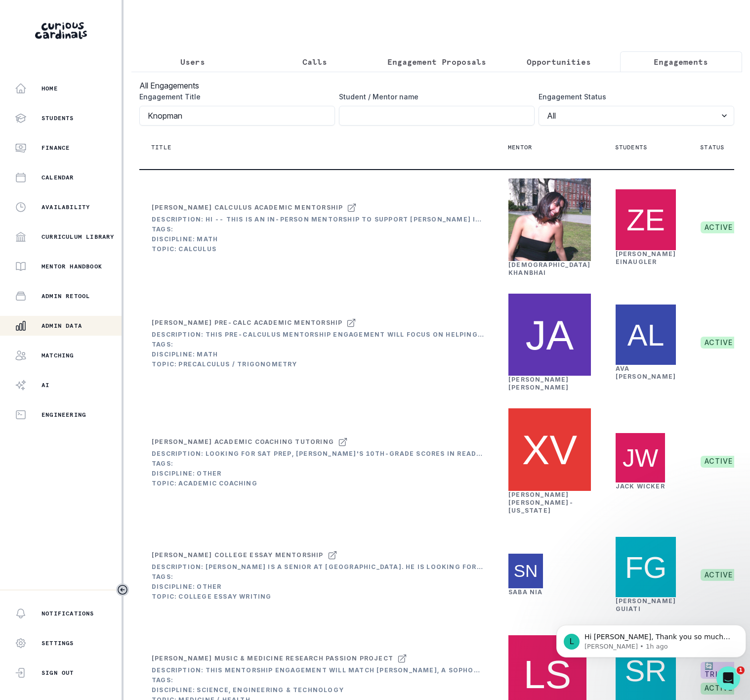  I want to click on p: Calls, so click(315, 62).